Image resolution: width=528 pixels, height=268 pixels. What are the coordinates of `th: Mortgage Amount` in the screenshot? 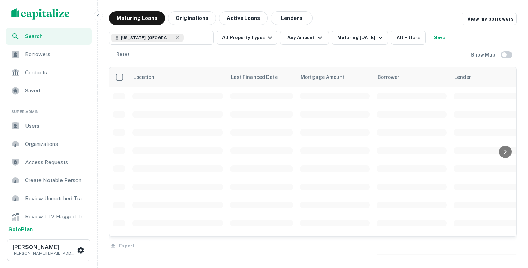 It's located at (335, 77).